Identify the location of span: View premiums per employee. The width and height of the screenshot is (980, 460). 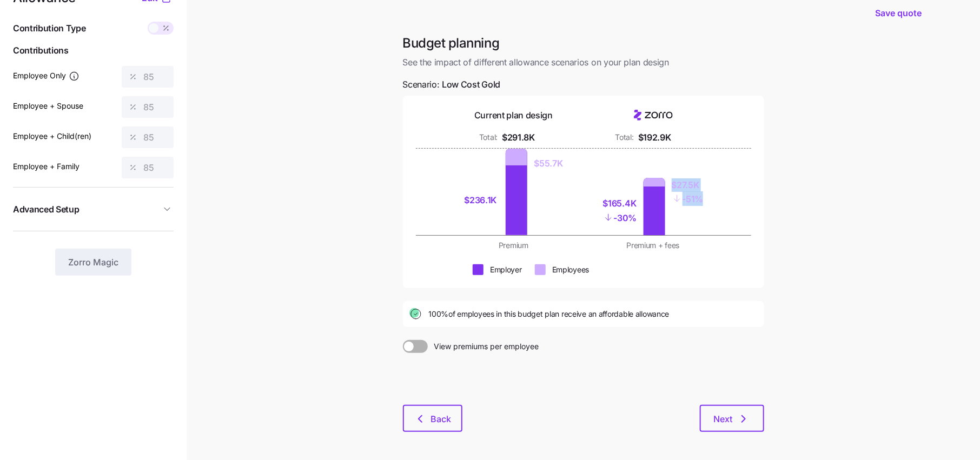
(483, 347).